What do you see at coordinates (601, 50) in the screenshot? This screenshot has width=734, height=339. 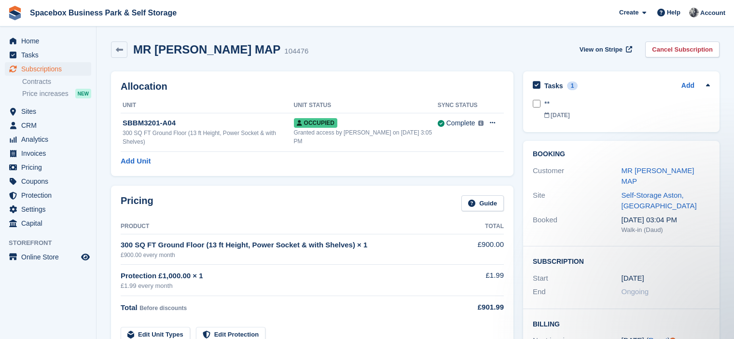 I see `span: View on Stripe` at bounding box center [601, 50].